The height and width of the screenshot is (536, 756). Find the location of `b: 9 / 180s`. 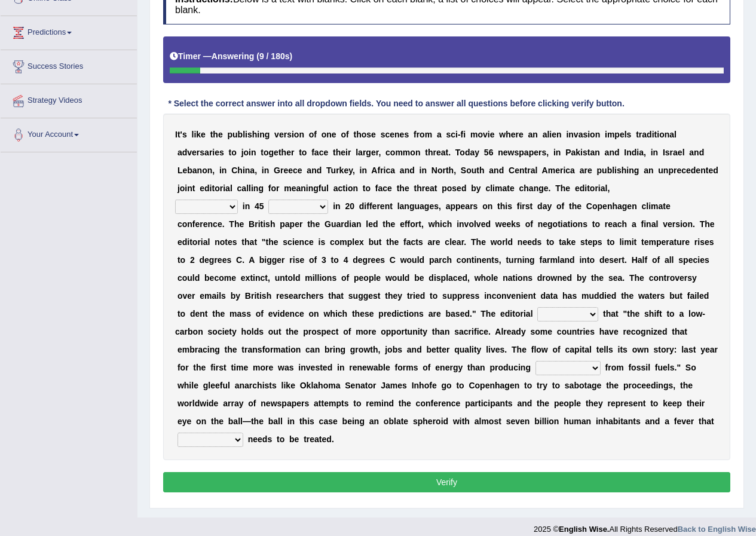

b: 9 / 180s is located at coordinates (275, 56).